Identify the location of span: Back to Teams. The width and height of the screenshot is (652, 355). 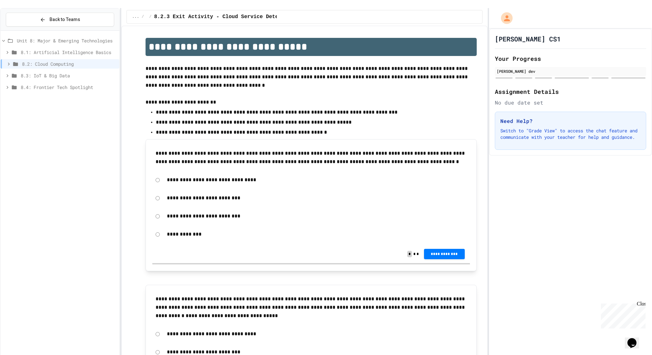
(65, 19).